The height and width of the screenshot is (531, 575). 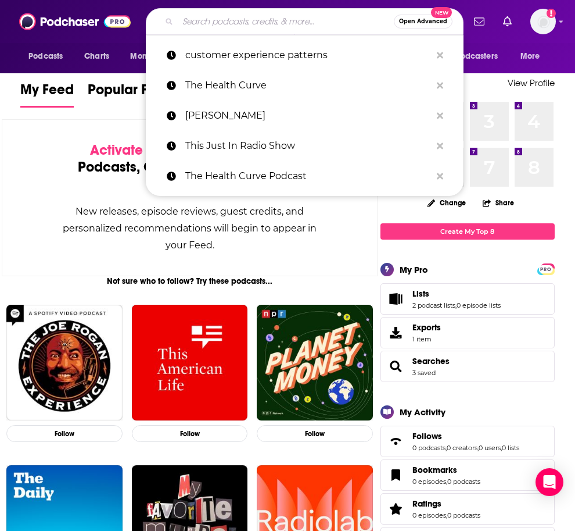 What do you see at coordinates (543, 22) in the screenshot?
I see `span: Logged in as patiencebaldacci` at bounding box center [543, 22].